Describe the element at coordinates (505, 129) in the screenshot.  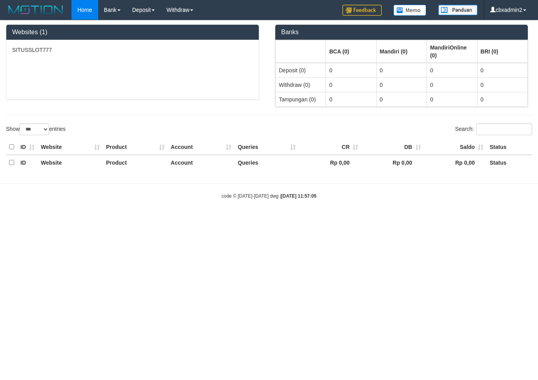
I see `input: Search:` at that location.